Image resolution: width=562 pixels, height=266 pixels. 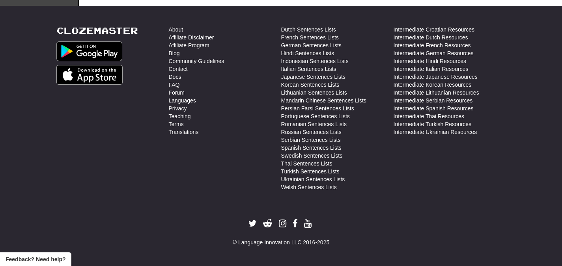 I want to click on a: Turkish Sentences Lists, so click(x=310, y=171).